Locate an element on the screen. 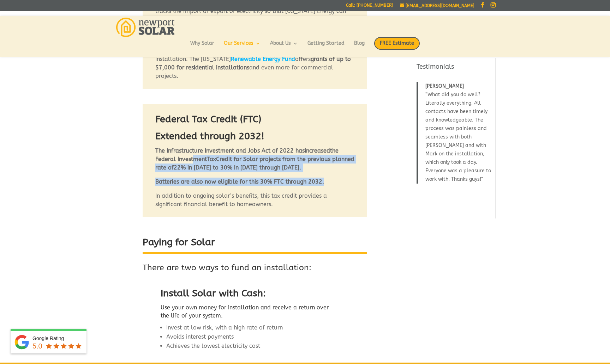 This screenshot has width=610, height=364. blockquote: What did you do well? Literally everything. All contacts have been timely and knowledgeable. The ... is located at coordinates (453, 133).